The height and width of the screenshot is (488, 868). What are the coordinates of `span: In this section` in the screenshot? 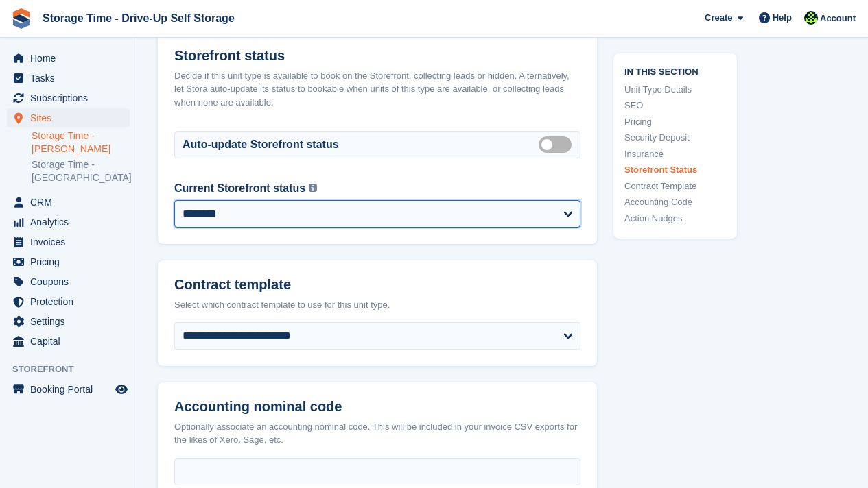 It's located at (675, 70).